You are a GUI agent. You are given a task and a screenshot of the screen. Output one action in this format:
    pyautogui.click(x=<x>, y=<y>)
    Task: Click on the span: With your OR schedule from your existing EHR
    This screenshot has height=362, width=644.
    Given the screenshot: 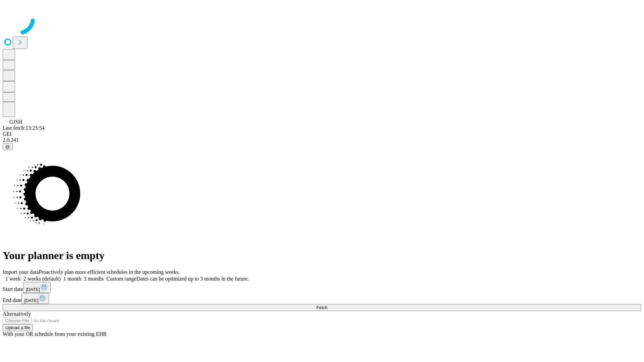 What is the action you would take?
    pyautogui.click(x=54, y=334)
    